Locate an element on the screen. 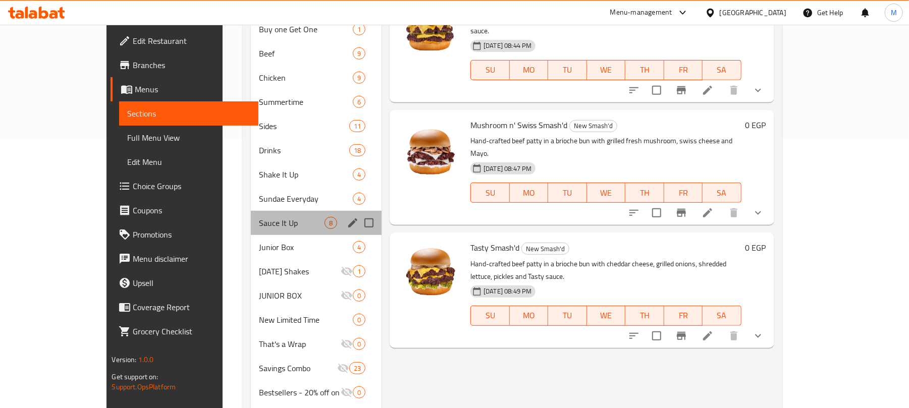  a: Promotions is located at coordinates (184, 235).